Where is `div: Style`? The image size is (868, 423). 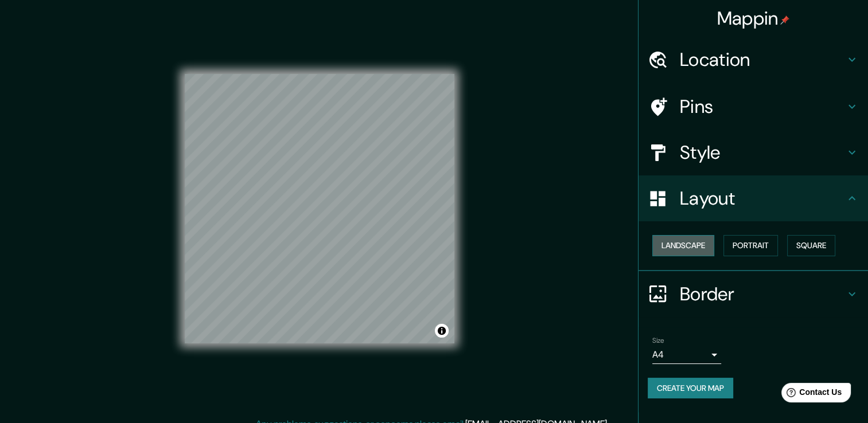 div: Style is located at coordinates (753, 152).